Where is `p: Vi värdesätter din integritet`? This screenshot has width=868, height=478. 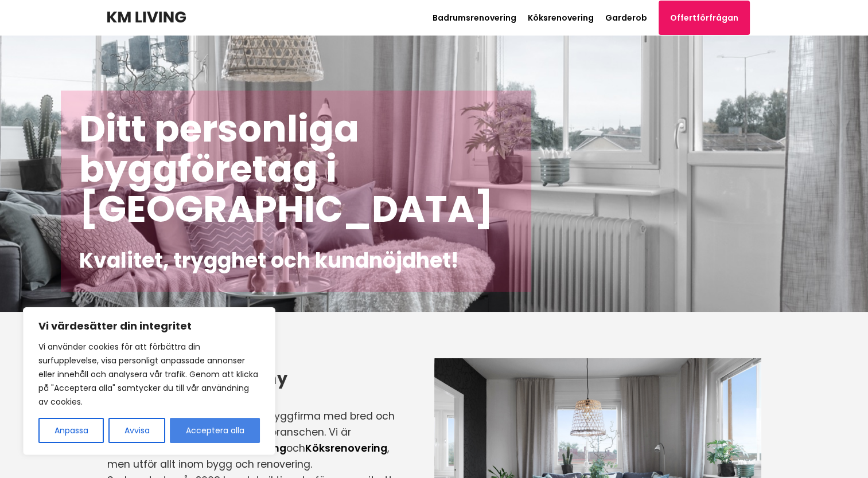 p: Vi värdesätter din integritet is located at coordinates (149, 326).